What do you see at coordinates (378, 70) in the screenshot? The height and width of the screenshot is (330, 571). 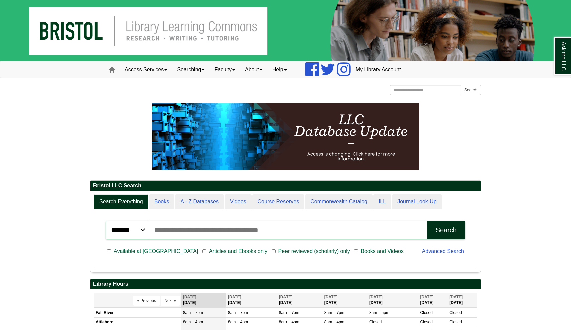 I see `a: My Library Account` at bounding box center [378, 70].